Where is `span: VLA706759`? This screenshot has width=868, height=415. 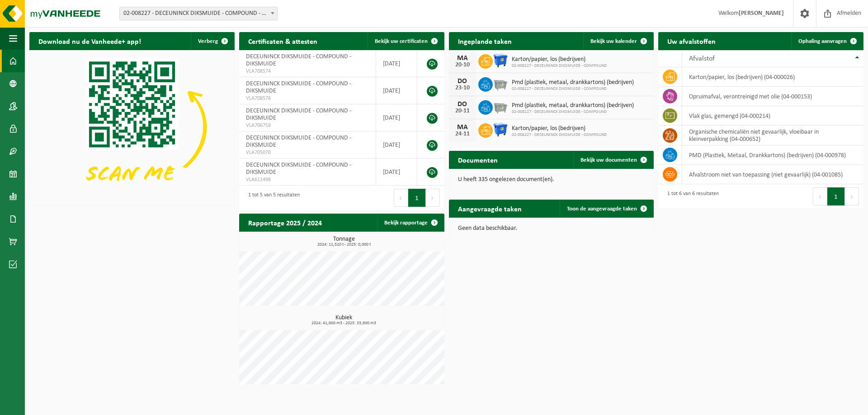 span: VLA706759 is located at coordinates (307, 125).